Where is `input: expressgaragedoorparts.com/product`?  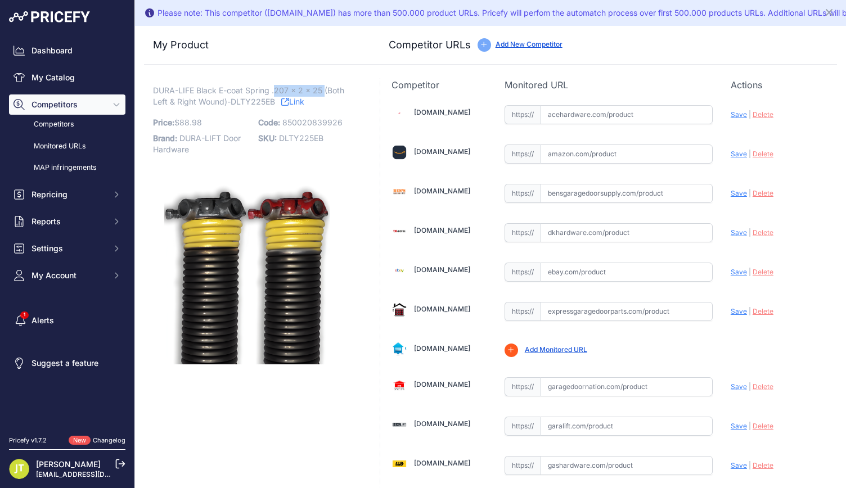 input: expressgaragedoorparts.com/product is located at coordinates (626, 312).